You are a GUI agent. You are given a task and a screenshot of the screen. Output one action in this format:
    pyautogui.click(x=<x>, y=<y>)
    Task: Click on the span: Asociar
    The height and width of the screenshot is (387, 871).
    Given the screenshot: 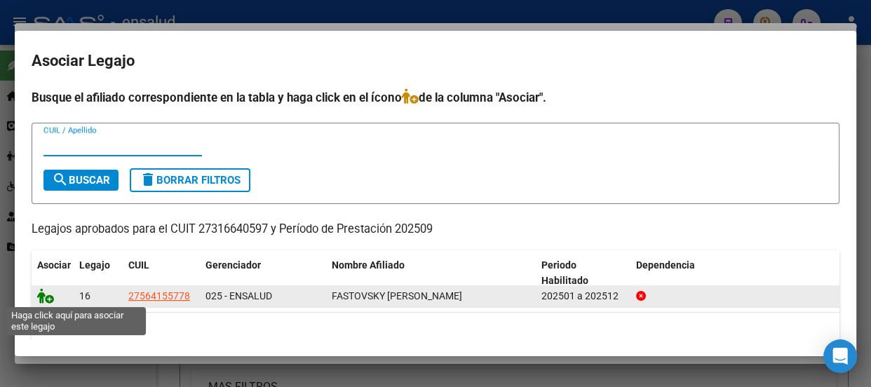 What is the action you would take?
    pyautogui.click(x=54, y=265)
    